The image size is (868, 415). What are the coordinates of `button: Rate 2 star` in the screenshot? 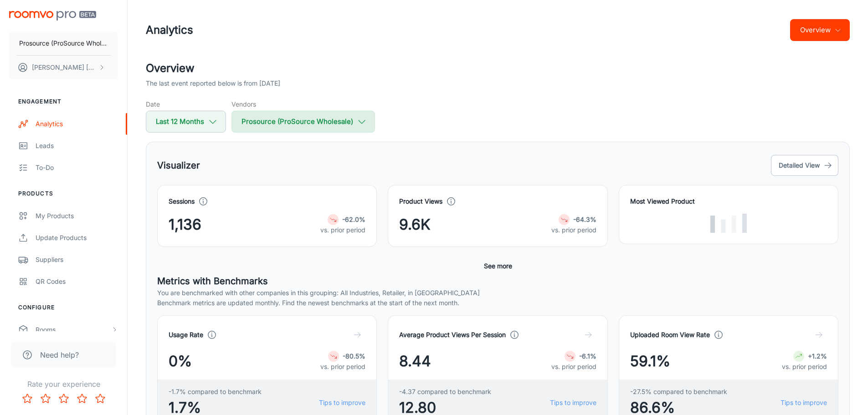 It's located at (46, 398).